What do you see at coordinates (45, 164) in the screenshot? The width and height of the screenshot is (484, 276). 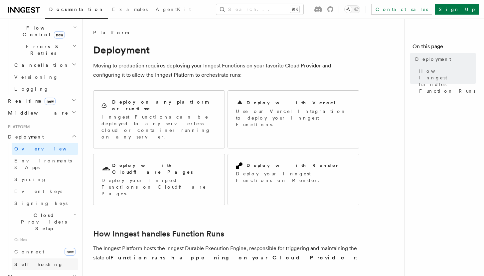 I see `a: Environments & Apps` at bounding box center [45, 164].